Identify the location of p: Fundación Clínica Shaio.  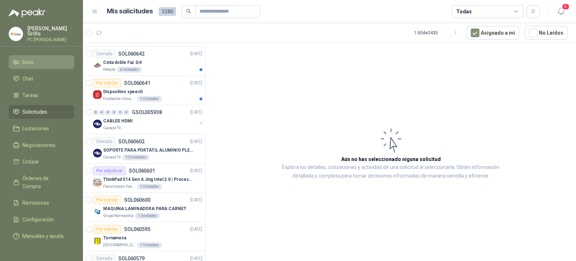
(119, 99).